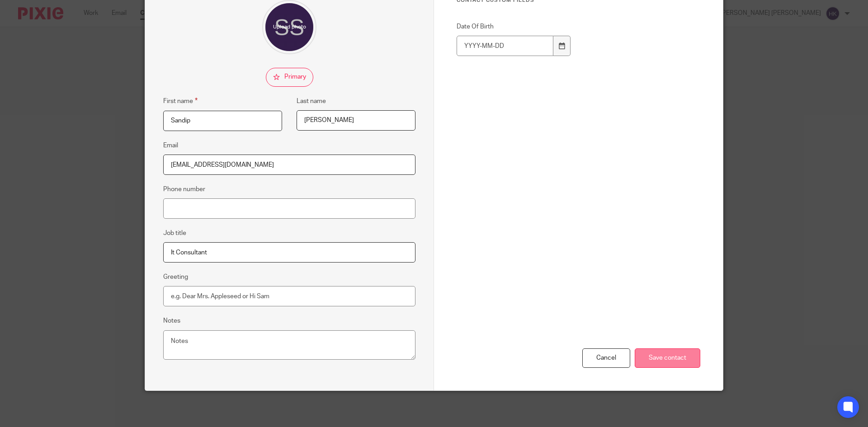 This screenshot has width=868, height=427. I want to click on input: YYYY-MM-DD, so click(505, 45).